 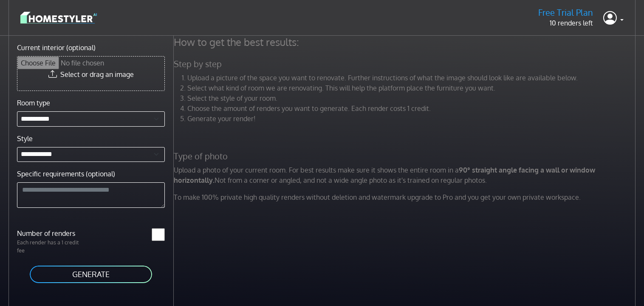 I want to click on button: GENERATE, so click(x=91, y=274).